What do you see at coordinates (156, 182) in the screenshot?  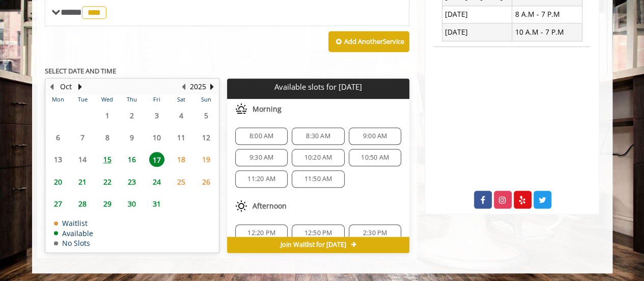 I see `td: Select day24` at bounding box center [156, 182].